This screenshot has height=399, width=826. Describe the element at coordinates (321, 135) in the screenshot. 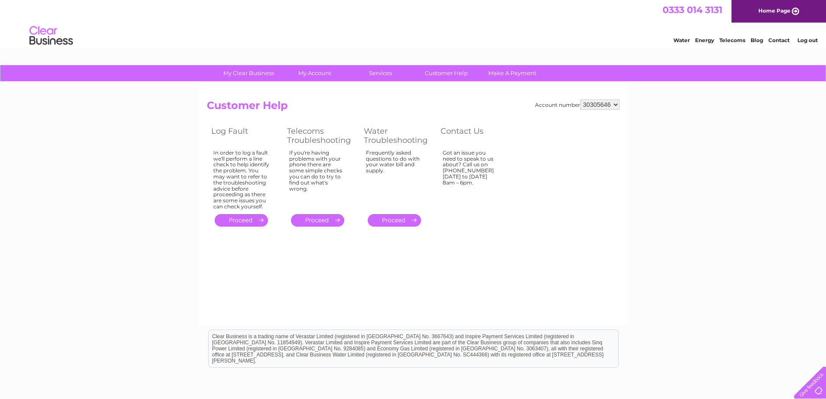

I see `th: Telecoms Troubleshooting` at that location.